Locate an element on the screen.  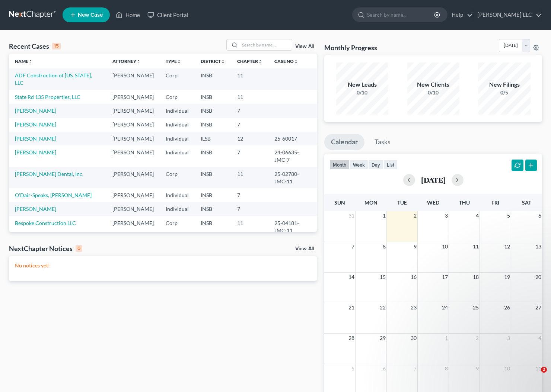
div: NextChapter Notices is located at coordinates (45, 249).